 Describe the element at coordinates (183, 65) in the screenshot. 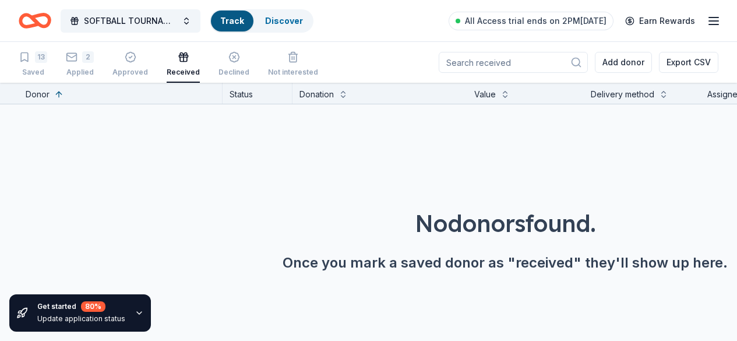

I see `button: Received` at that location.